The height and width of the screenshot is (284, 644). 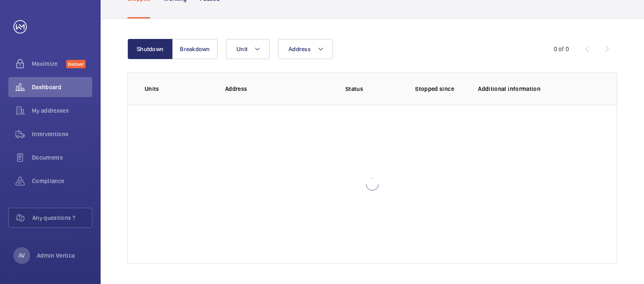 I want to click on span: Documents, so click(x=62, y=158).